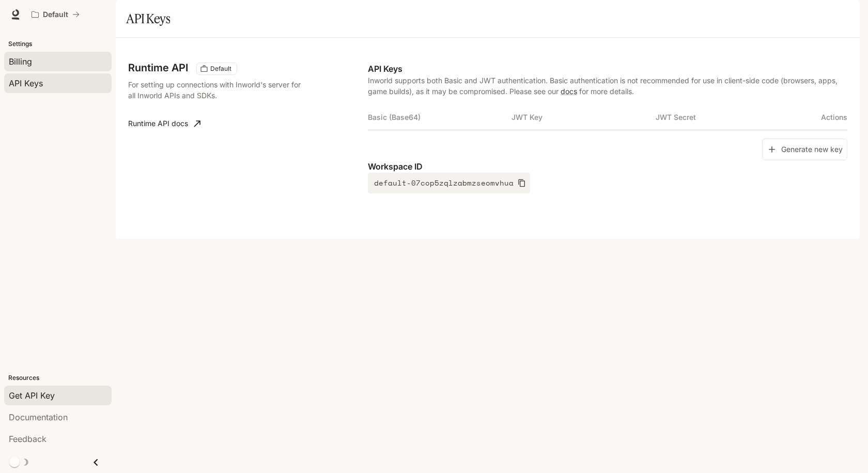 This screenshot has height=473, width=868. Describe the element at coordinates (221, 69) in the screenshot. I see `span: Default` at that location.